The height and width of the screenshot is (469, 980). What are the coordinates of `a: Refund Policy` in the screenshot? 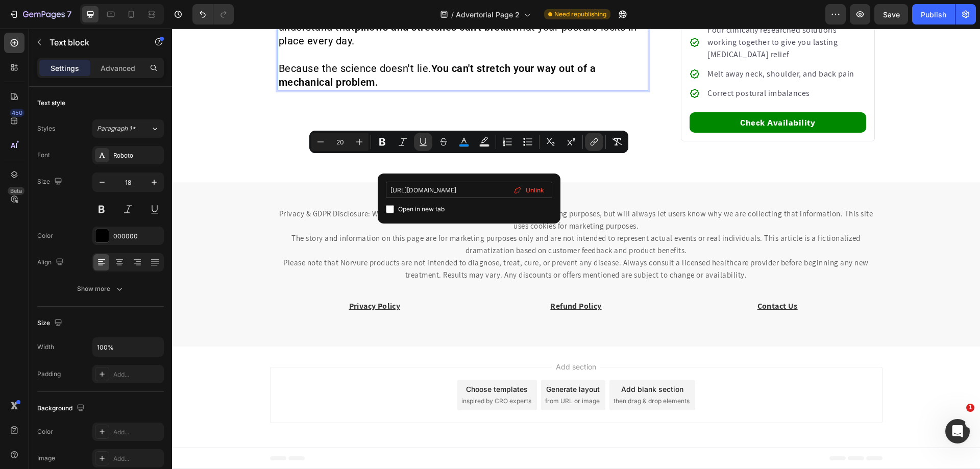 It's located at (403, 277).